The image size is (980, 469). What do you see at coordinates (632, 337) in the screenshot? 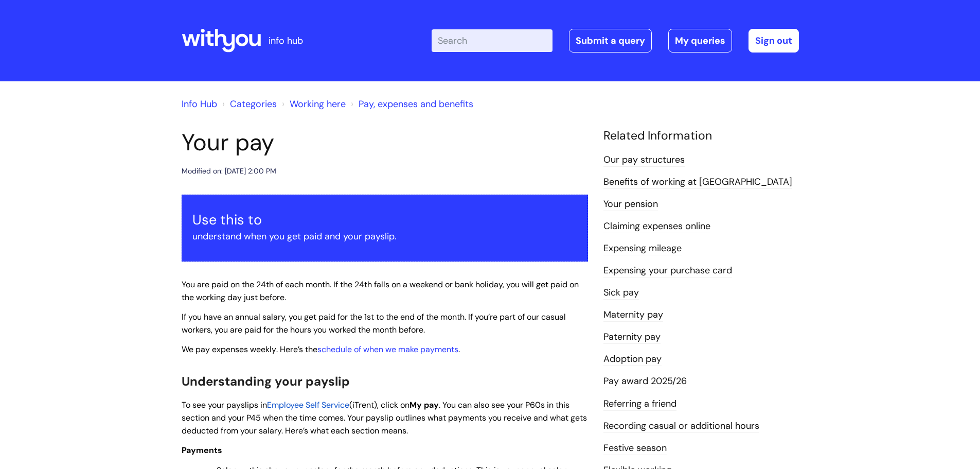
I see `a: Paternity pay` at bounding box center [632, 337].